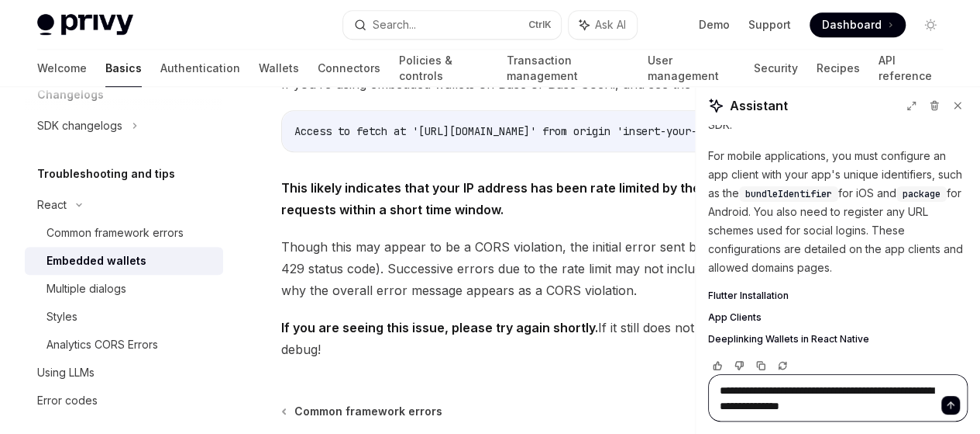  Describe the element at coordinates (769, 25) in the screenshot. I see `a: Support` at that location.